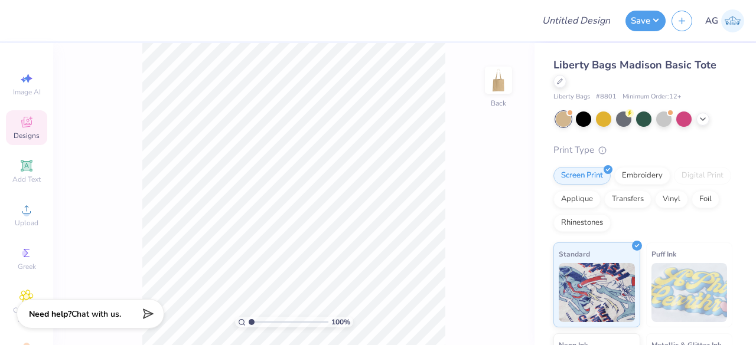 The height and width of the screenshot is (345, 756). I want to click on div: Vinyl, so click(671, 200).